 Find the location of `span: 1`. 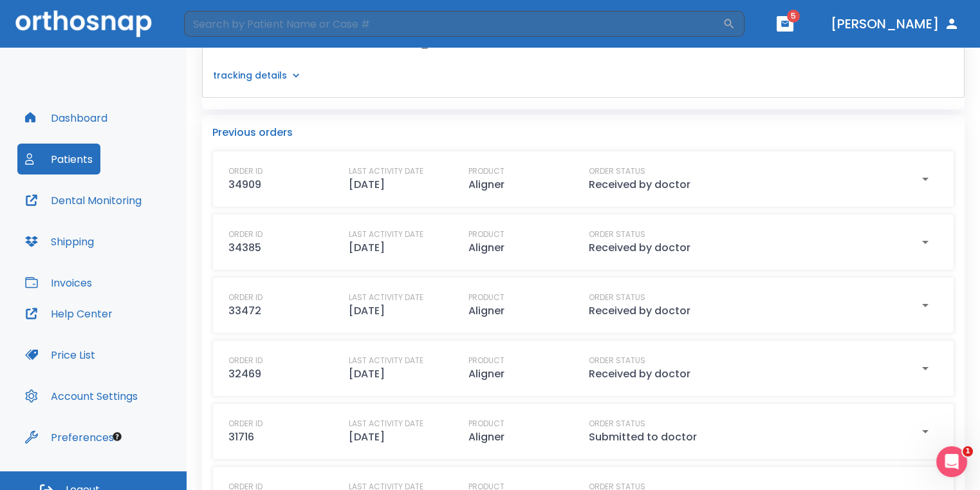

span: 1 is located at coordinates (968, 451).